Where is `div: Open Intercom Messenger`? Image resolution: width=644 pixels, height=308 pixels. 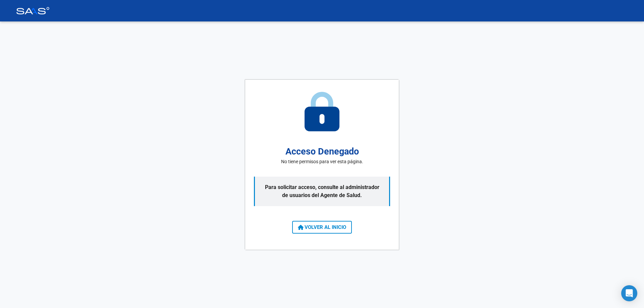 div: Open Intercom Messenger is located at coordinates (630, 294).